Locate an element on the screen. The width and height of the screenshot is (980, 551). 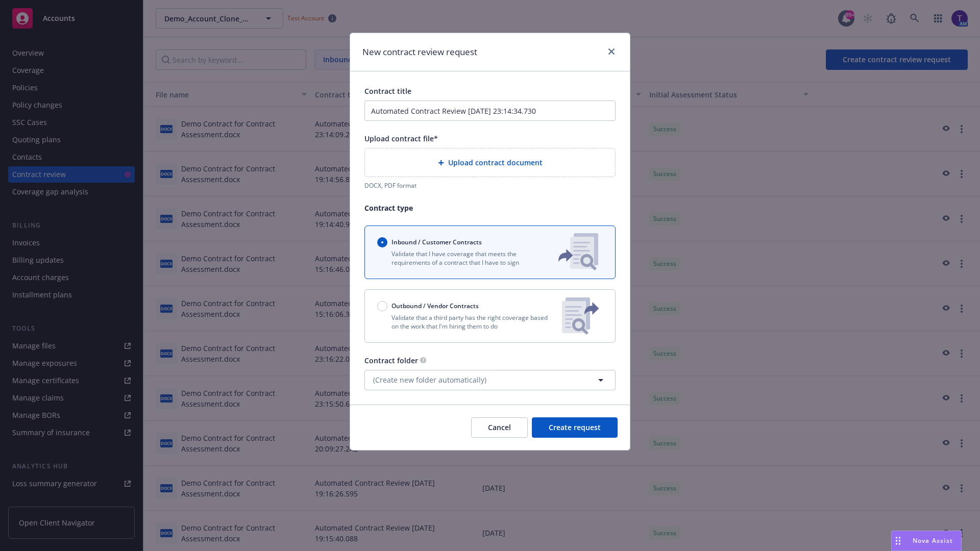
button: Cancel is located at coordinates (499, 428).